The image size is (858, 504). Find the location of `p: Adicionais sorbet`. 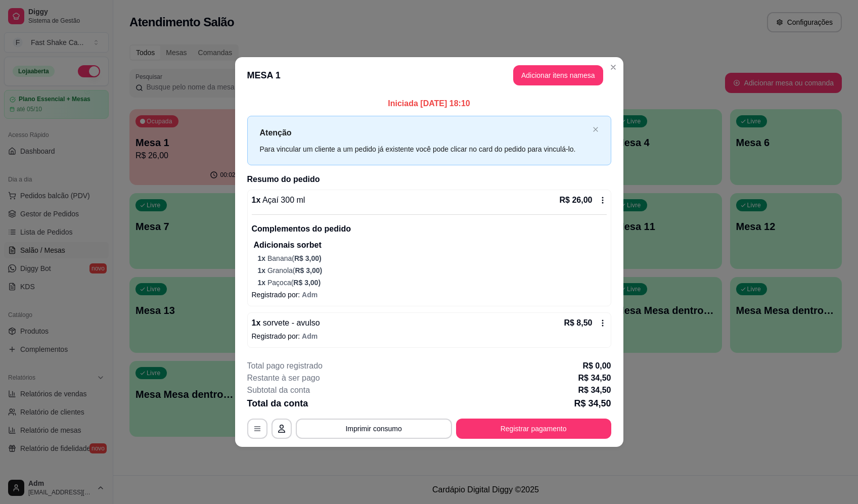

p: Adicionais sorbet is located at coordinates (431, 245).